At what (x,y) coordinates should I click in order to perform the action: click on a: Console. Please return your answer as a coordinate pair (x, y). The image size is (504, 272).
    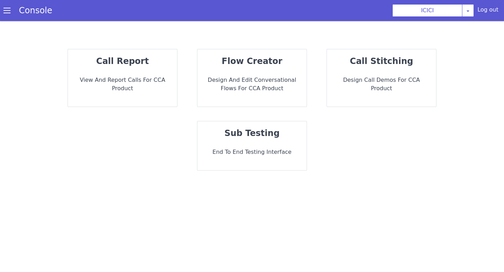
    Looking at the image, I should click on (35, 11).